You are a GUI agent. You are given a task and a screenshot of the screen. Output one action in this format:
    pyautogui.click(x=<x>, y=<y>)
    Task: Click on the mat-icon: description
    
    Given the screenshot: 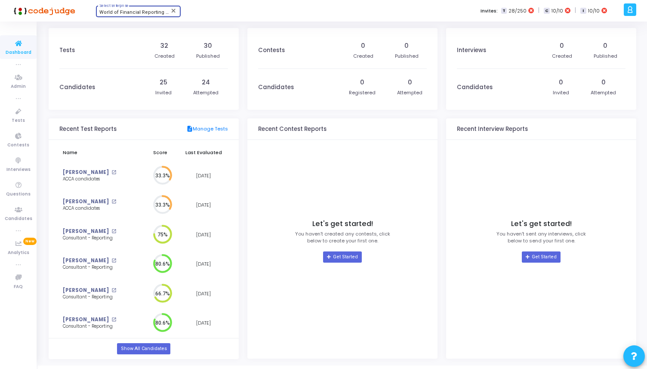 What is the action you would take?
    pyautogui.click(x=189, y=129)
    